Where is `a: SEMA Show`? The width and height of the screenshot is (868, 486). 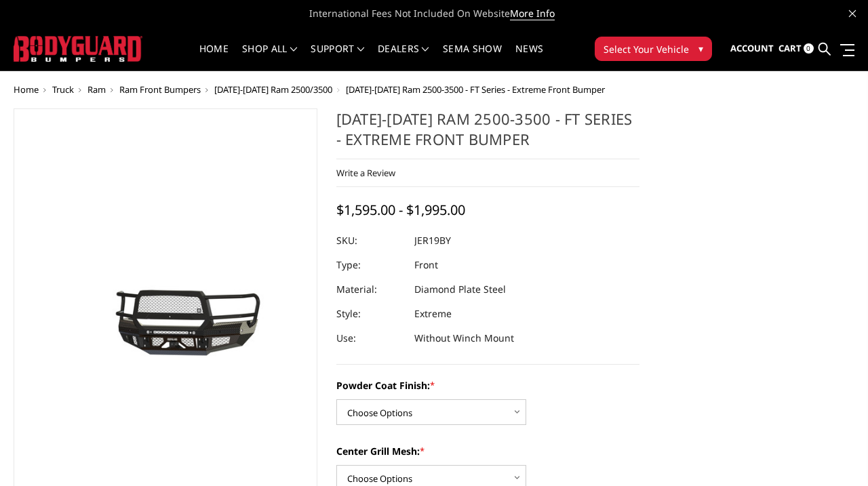 a: SEMA Show is located at coordinates (472, 57).